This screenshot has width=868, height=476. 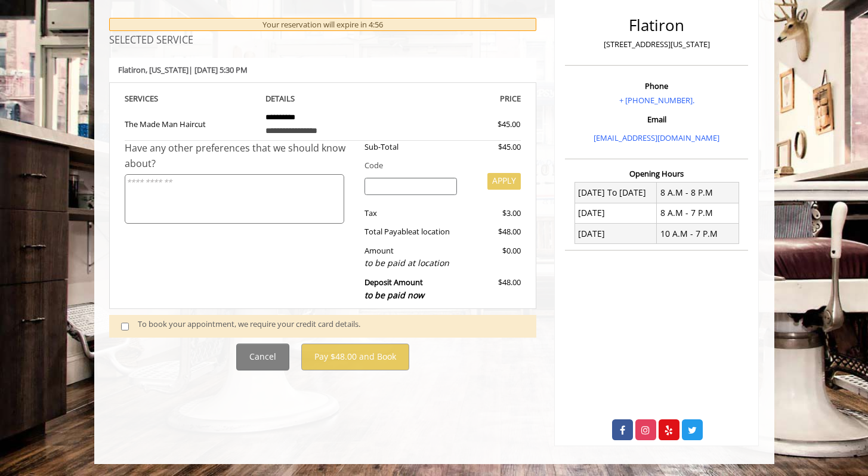 What do you see at coordinates (410, 232) in the screenshot?
I see `div: Total Payable` at bounding box center [410, 232].